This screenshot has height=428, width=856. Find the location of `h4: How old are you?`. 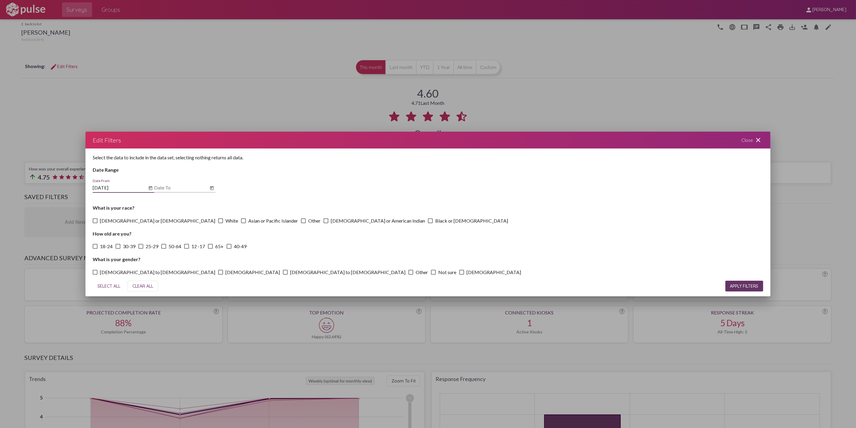

h4: How old are you? is located at coordinates (428, 233).